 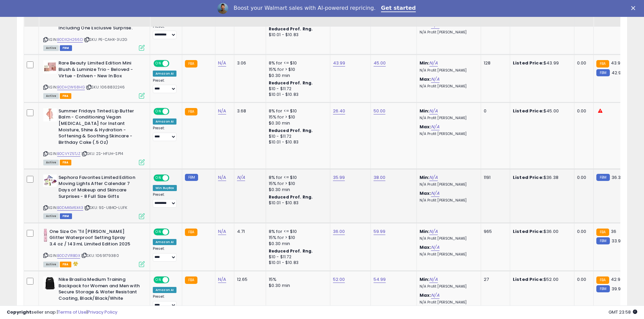 I want to click on a: B0DH2W68HG, so click(x=71, y=87).